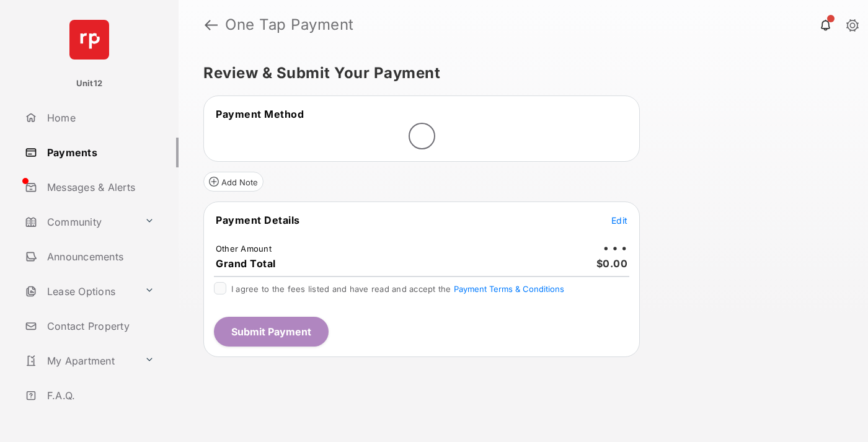  I want to click on button: Edit, so click(619, 220).